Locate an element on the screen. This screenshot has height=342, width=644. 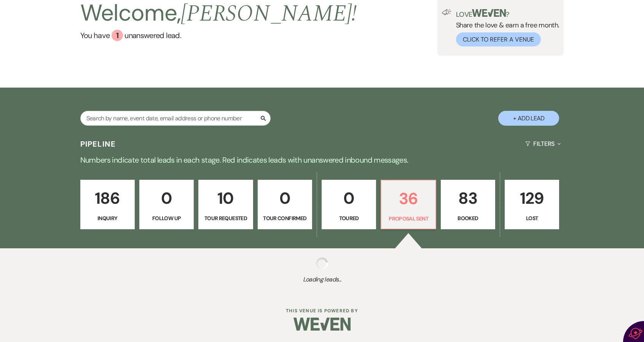
a: 83Booked is located at coordinates (468, 204).